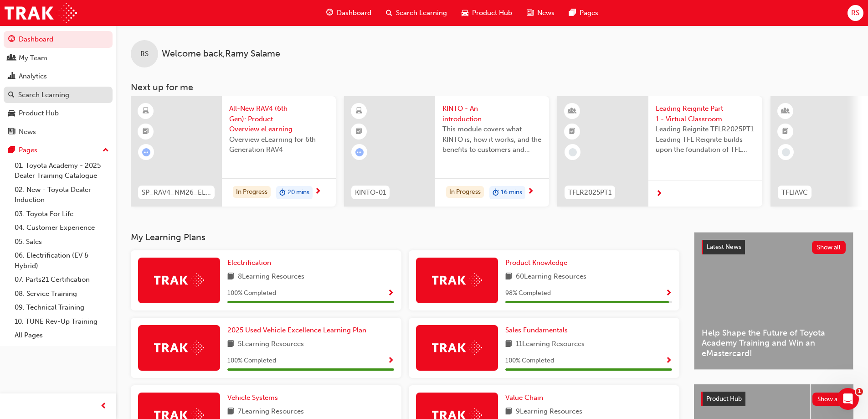 The height and width of the screenshot is (419, 868). I want to click on a: Sales Fundamentals, so click(538, 330).